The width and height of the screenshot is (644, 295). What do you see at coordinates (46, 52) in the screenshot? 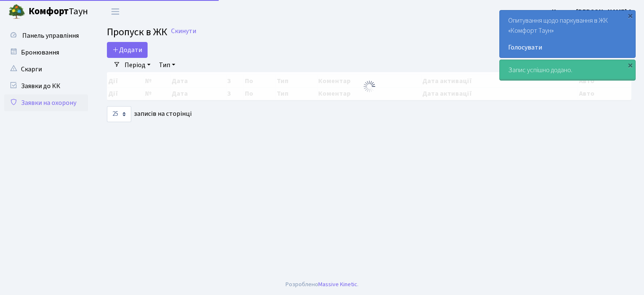
I see `a: Бронювання` at bounding box center [46, 52].